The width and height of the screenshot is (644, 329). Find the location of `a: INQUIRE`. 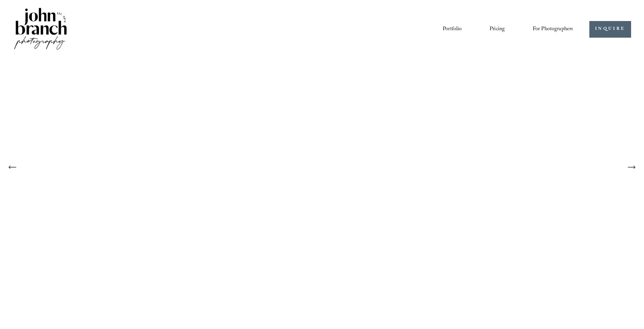

a: INQUIRE is located at coordinates (610, 29).